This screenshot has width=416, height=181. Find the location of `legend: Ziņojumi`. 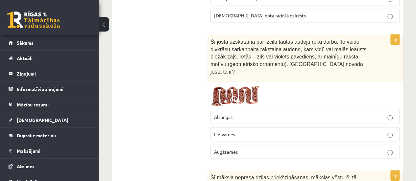

legend: Ziņojumi is located at coordinates (54, 74).